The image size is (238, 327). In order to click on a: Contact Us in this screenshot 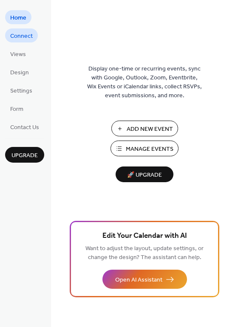, I will do `click(25, 126)`.